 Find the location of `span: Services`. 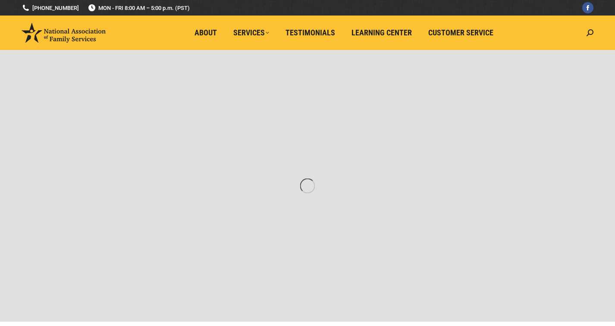

span: Services is located at coordinates (251, 33).